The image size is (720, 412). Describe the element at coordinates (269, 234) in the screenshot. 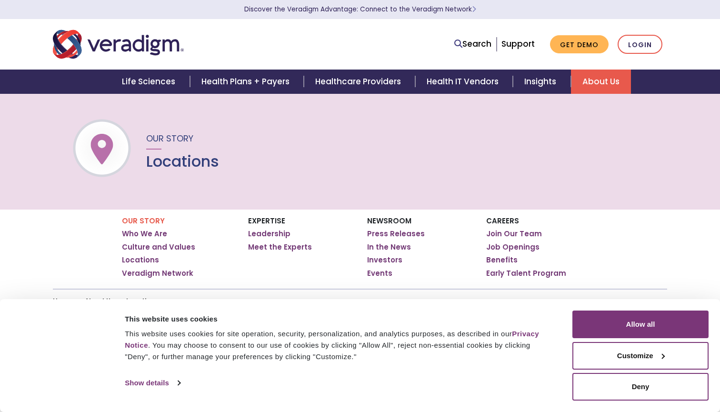

I see `a: Leadership` at that location.